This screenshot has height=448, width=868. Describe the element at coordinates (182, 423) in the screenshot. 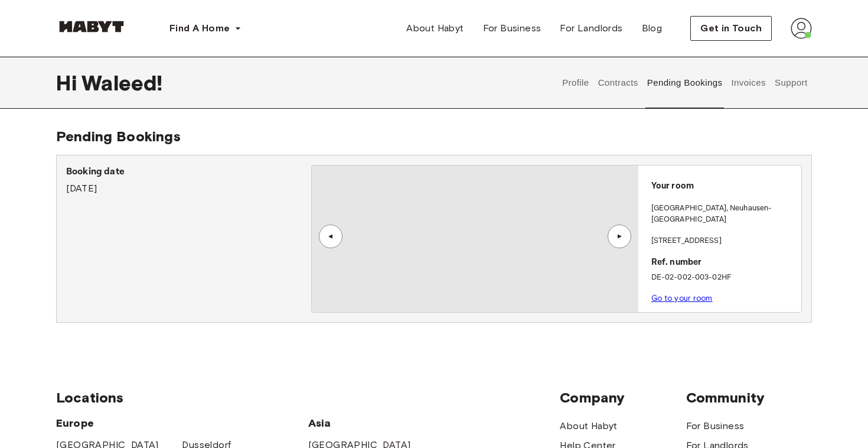

I see `span: Europe` at that location.